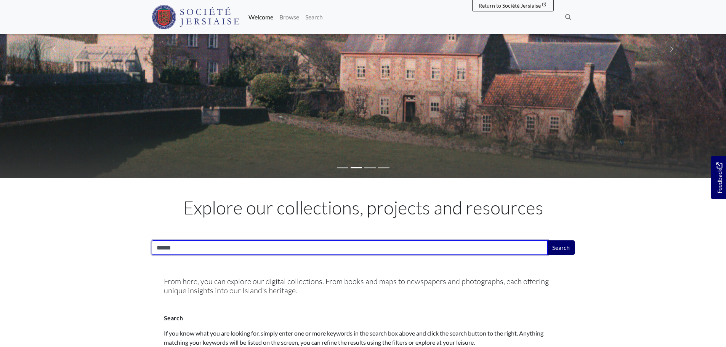 Image resolution: width=726 pixels, height=347 pixels. Describe the element at coordinates (510, 5) in the screenshot. I see `span: Return to Société Jersiaise` at that location.